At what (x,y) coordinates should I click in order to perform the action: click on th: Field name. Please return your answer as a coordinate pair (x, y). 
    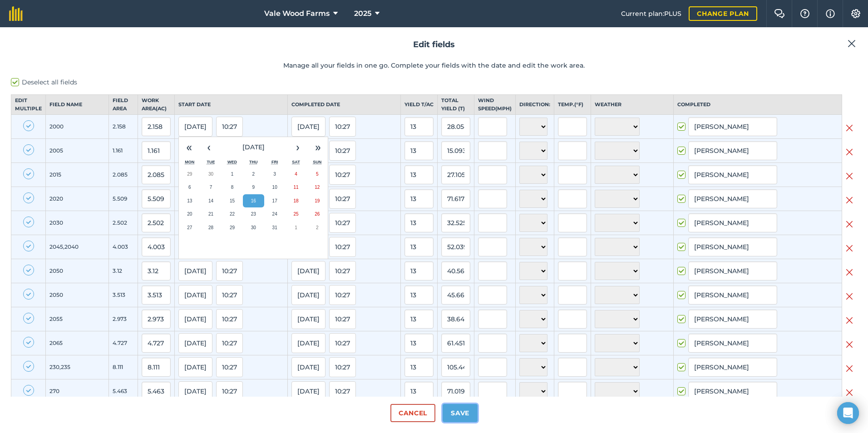
    Looking at the image, I should click on (77, 105).